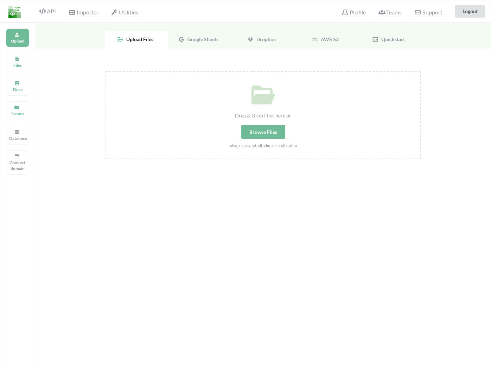  Describe the element at coordinates (263, 132) in the screenshot. I see `div: Browse Files` at that location.